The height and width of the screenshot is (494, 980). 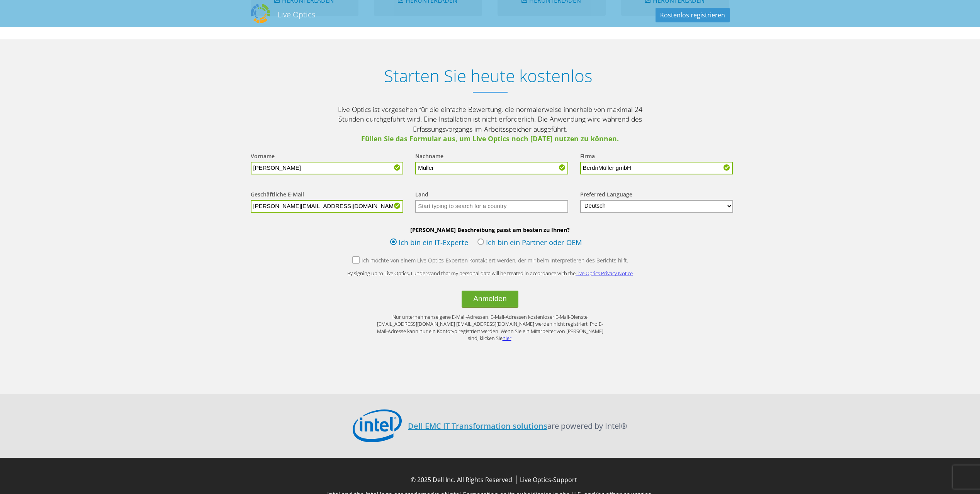 What do you see at coordinates (490, 124) in the screenshot?
I see `p: Live Optics ist vorgesehen für die einfache Bewertung, die normalerweise innerhalb von maximal 24...` at bounding box center [490, 124].